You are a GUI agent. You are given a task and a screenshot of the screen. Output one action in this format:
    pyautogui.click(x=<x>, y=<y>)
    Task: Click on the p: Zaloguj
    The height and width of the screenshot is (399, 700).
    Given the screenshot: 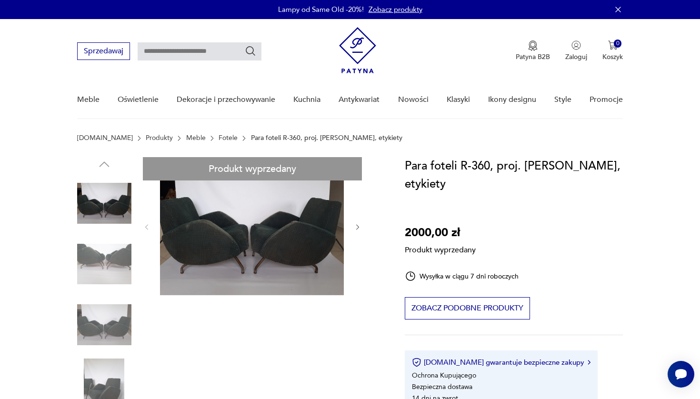 What is the action you would take?
    pyautogui.click(x=576, y=57)
    